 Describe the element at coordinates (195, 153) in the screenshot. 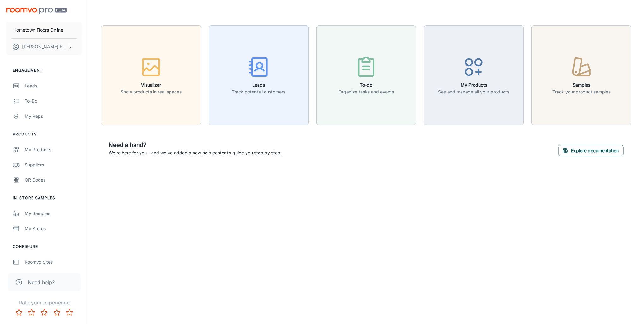

I see `p: We're here for you—and we've added a new help center to guide you step by step.` at that location.